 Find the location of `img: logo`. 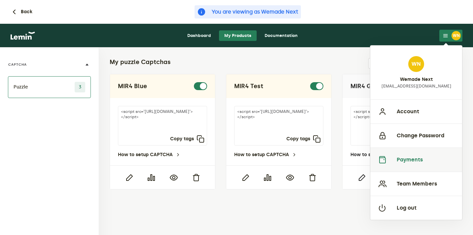

img: logo is located at coordinates (23, 36).